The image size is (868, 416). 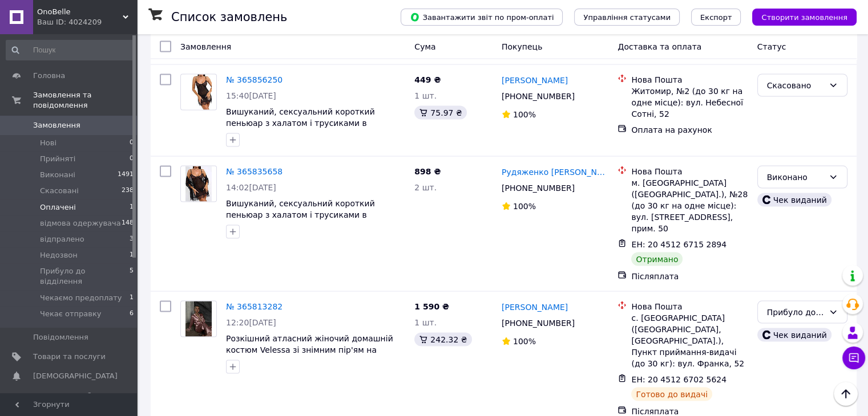 What do you see at coordinates (81, 298) in the screenshot?
I see `span: Чекаємо предоплату` at bounding box center [81, 298].